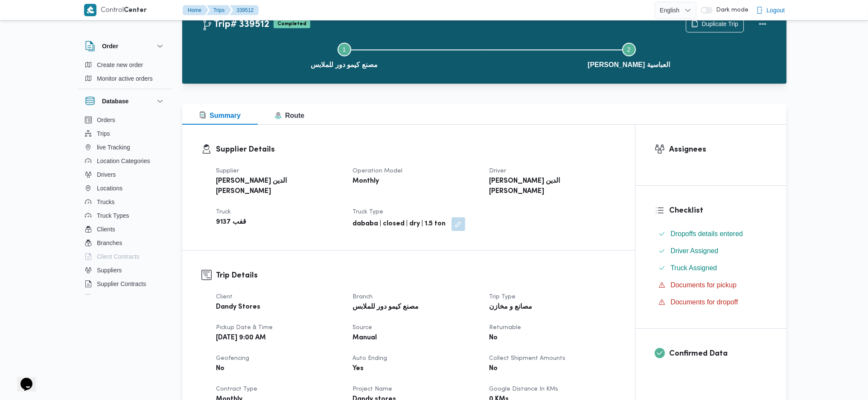 The image size is (868, 400). Describe the element at coordinates (368, 212) in the screenshot. I see `span: Truck Type` at that location.